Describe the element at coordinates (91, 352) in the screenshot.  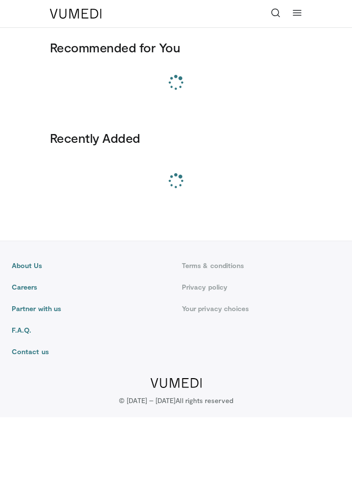
I see `a: Contact us` at that location.